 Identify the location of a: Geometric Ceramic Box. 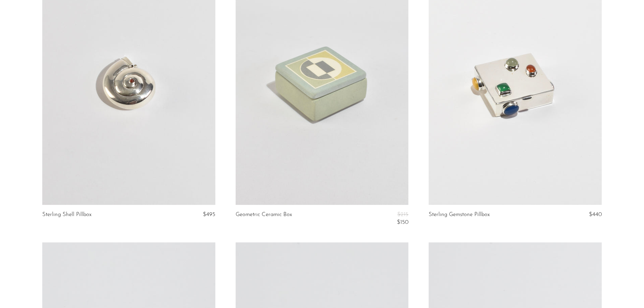
(264, 218).